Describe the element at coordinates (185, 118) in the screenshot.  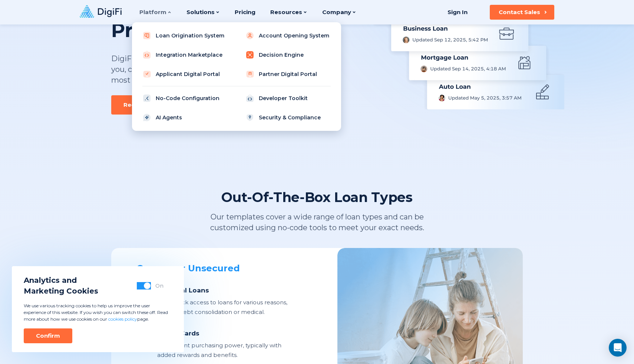
I see `a: AI Agents` at that location.